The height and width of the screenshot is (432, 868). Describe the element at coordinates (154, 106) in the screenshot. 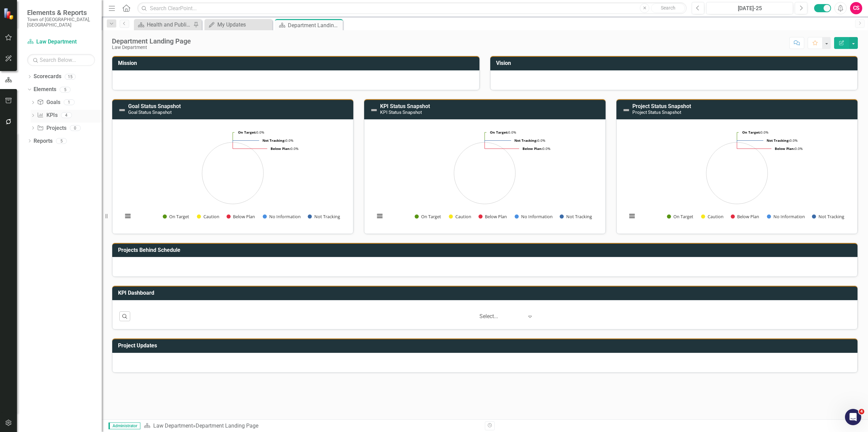

I see `a: Goal Status Snapshot` at that location.